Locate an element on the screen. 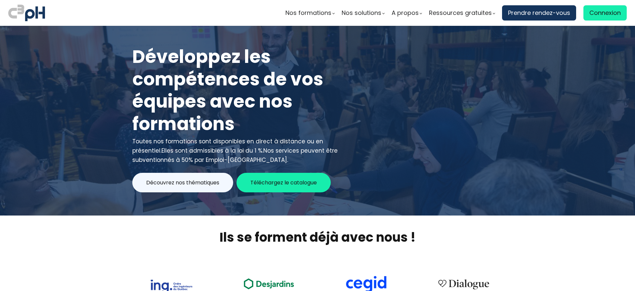  a: Connexion is located at coordinates (605, 13).